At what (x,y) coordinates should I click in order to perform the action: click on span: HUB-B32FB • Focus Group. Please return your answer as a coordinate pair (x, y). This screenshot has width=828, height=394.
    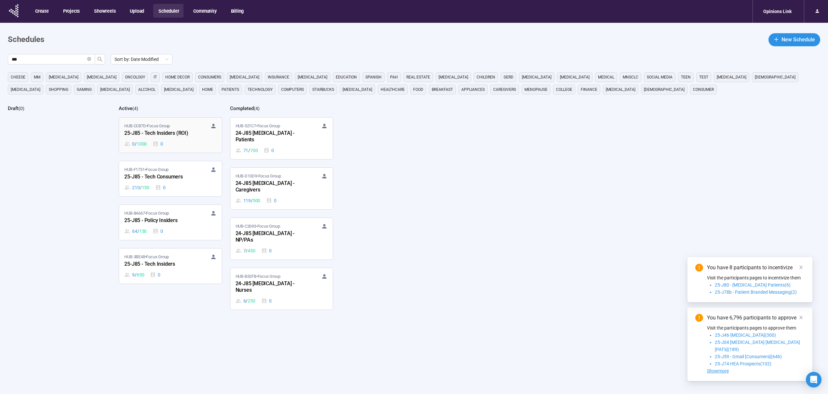
    Looking at the image, I should click on (258, 276).